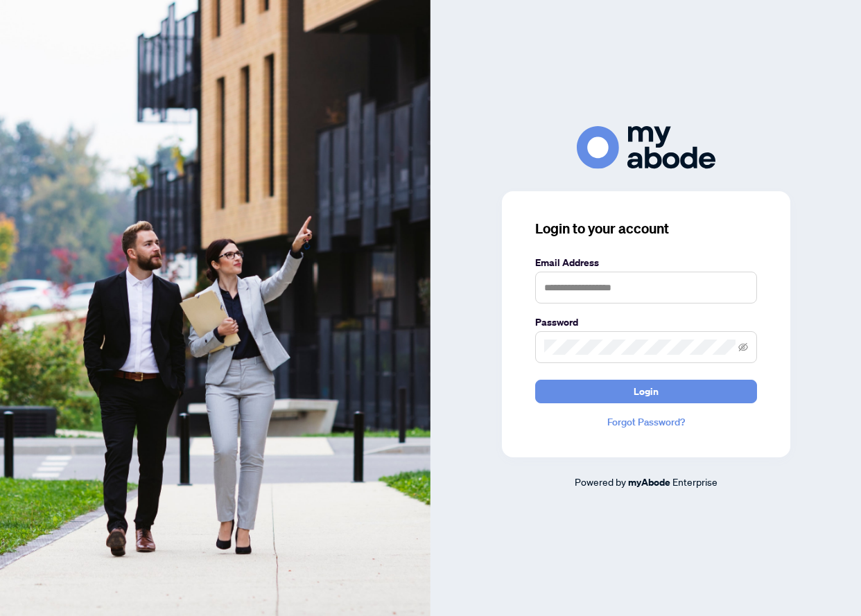  What do you see at coordinates (646, 229) in the screenshot?
I see `h3: Login to your account` at bounding box center [646, 229].